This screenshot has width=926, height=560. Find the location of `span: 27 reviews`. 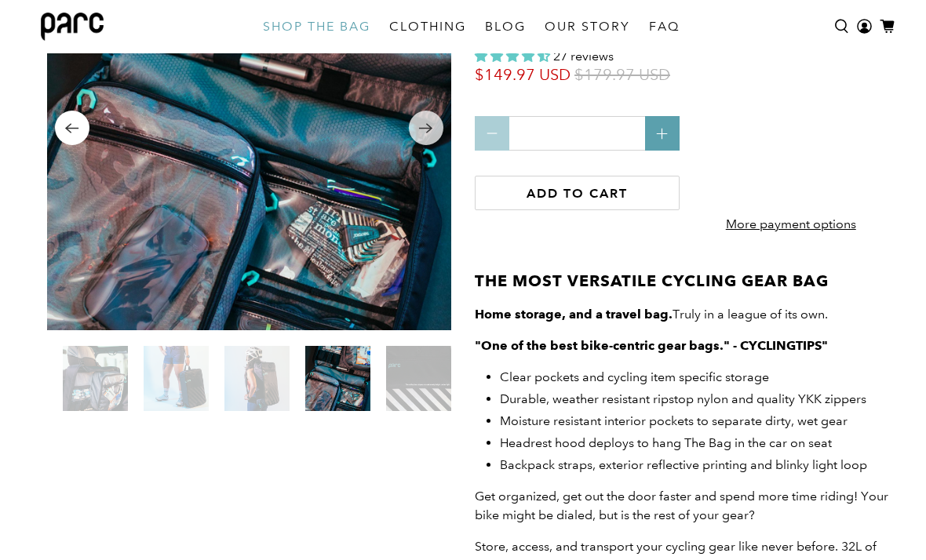

span: 27 reviews is located at coordinates (583, 55).